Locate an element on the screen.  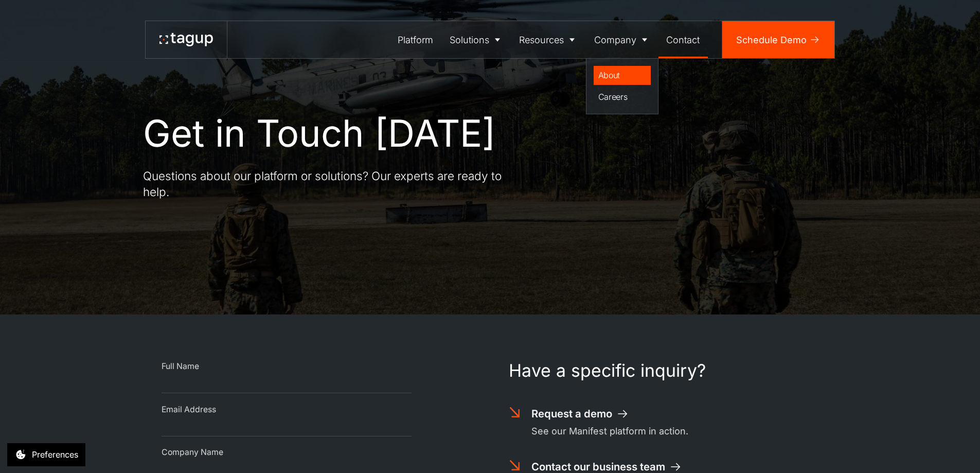
nav: Company is located at coordinates (621, 86).